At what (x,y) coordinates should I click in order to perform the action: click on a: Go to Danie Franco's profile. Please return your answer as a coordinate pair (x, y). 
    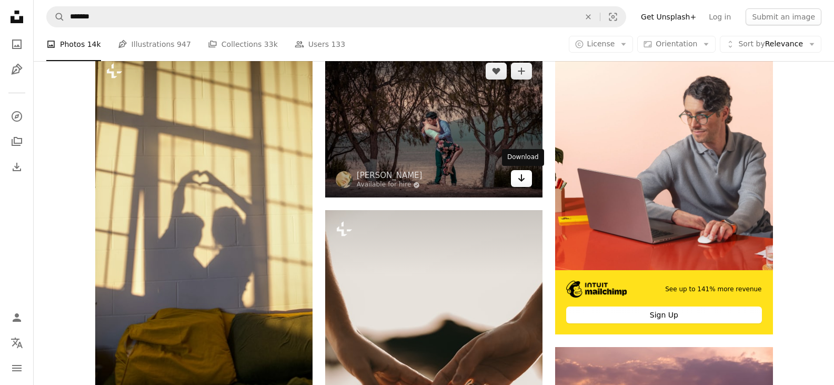
    Looking at the image, I should click on (344, 180).